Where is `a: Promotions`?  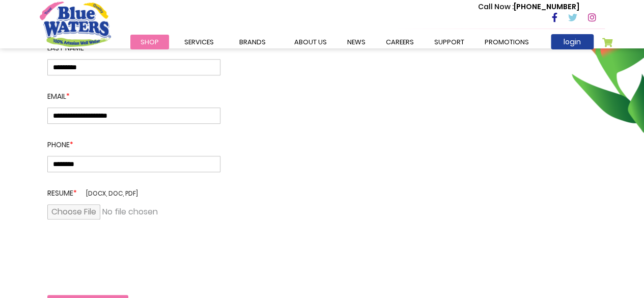 a: Promotions is located at coordinates (507, 41).